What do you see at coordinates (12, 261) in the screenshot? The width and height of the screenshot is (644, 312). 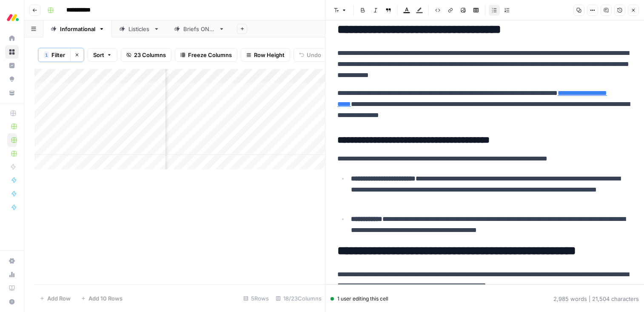 I see `a: Settings` at bounding box center [12, 261].